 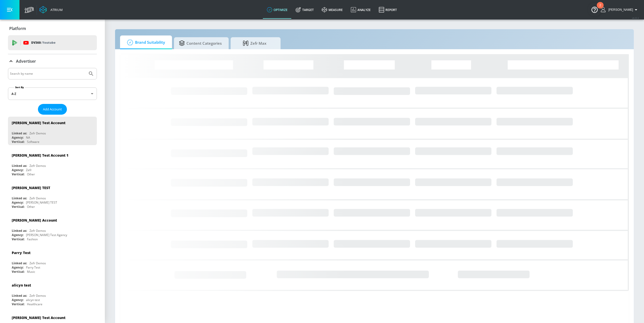 I want to click on div: Advertiser, so click(x=52, y=61).